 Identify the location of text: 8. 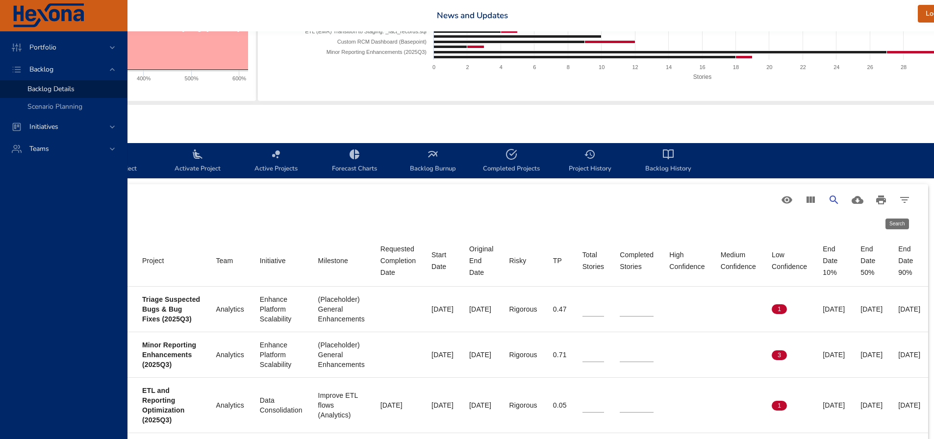
(568, 67).